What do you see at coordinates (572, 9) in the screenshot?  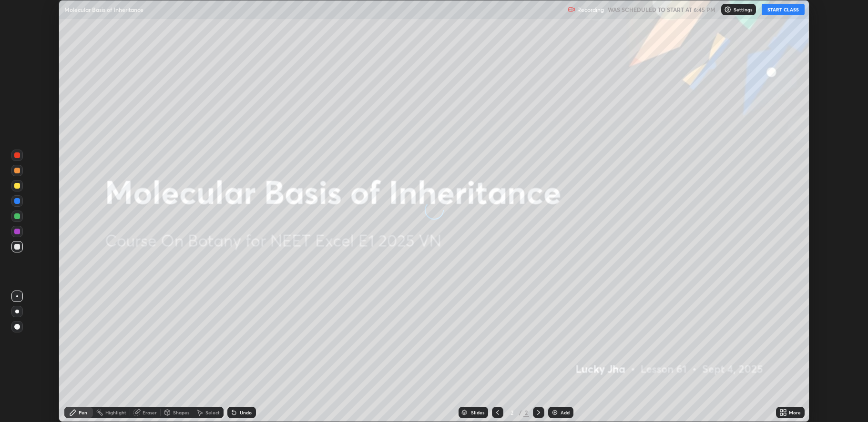 I see `img: recording.375f2c34.svg` at bounding box center [572, 9].